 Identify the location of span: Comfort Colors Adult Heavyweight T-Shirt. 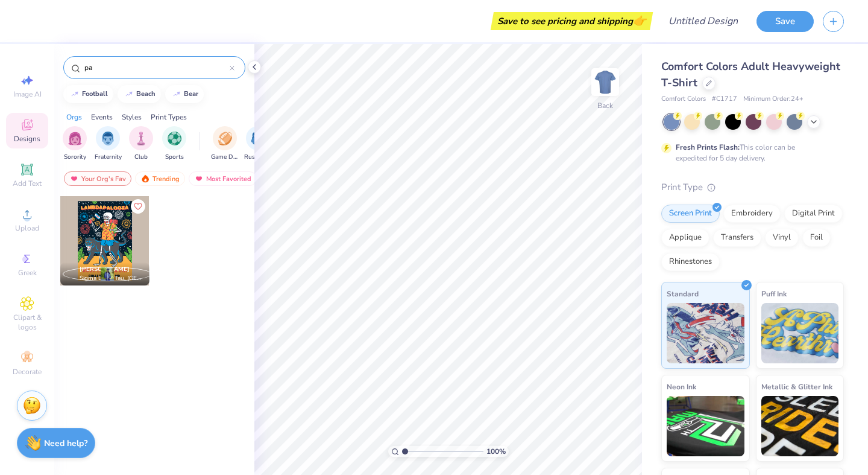
(751, 75).